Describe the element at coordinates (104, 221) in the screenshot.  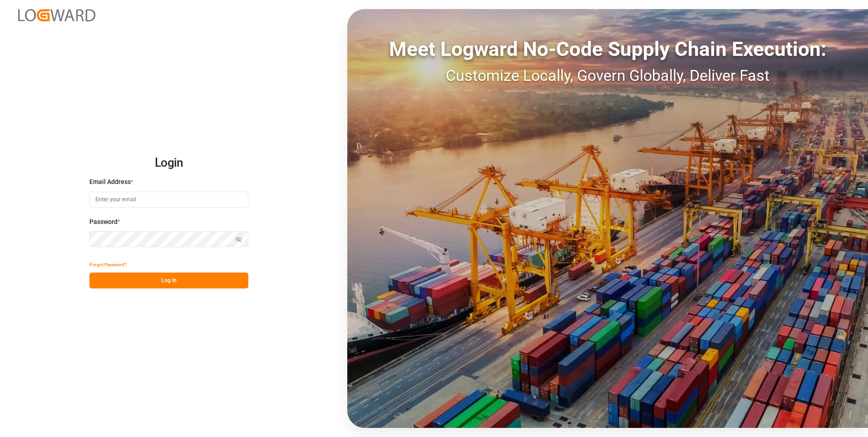
I see `span: Password` at that location.